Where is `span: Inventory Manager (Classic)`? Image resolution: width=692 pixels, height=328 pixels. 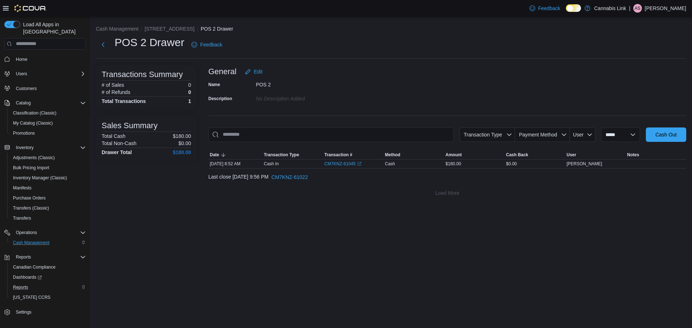 span: Inventory Manager (Classic) is located at coordinates (48, 178).